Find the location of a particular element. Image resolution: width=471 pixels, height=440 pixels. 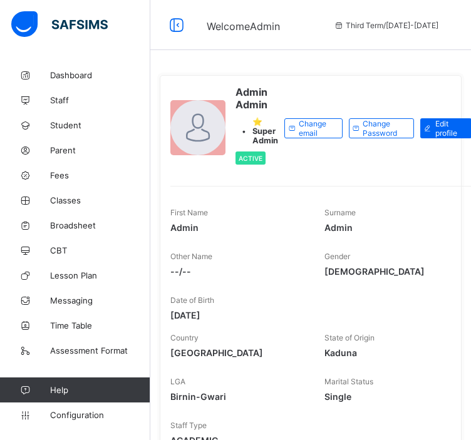

span: Messaging is located at coordinates (100, 300).